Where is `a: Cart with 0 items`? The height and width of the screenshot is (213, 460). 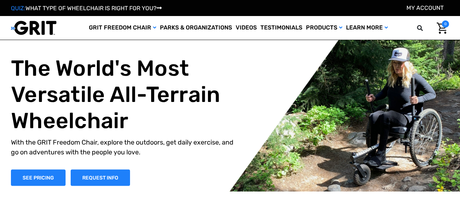
a: Cart with 0 items is located at coordinates (440, 28).